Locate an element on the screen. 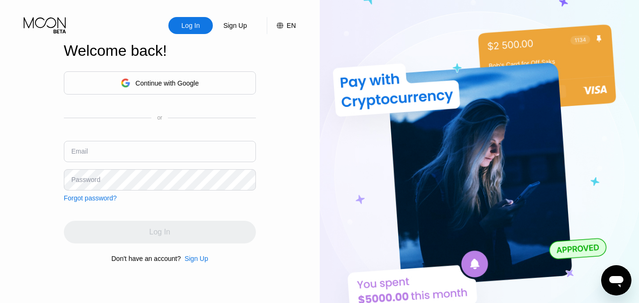  div: Don't have an account? is located at coordinates (146, 259).